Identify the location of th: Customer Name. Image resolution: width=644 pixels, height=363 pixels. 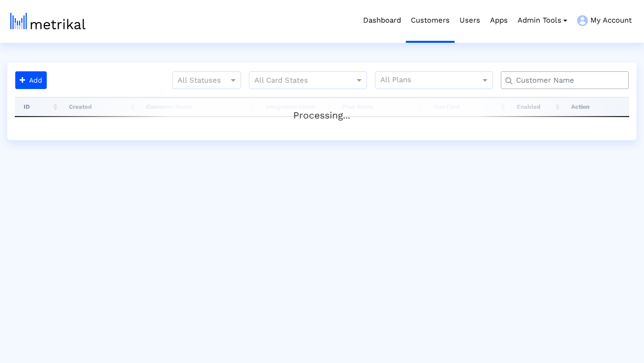
(197, 107).